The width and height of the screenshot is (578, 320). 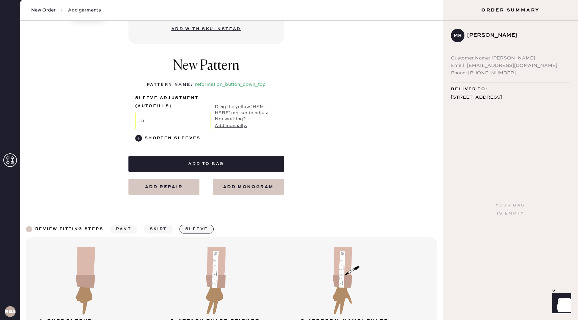 I want to click on img: sleeve-step2.svg, so click(x=216, y=281).